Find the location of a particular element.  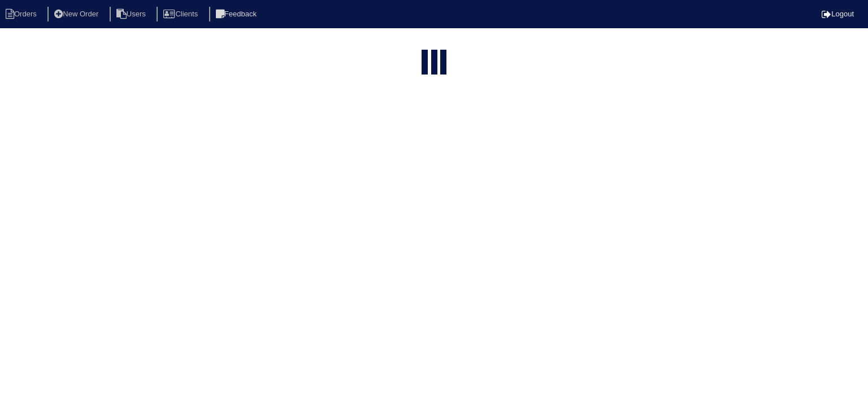

li: Feedback is located at coordinates (237, 14).